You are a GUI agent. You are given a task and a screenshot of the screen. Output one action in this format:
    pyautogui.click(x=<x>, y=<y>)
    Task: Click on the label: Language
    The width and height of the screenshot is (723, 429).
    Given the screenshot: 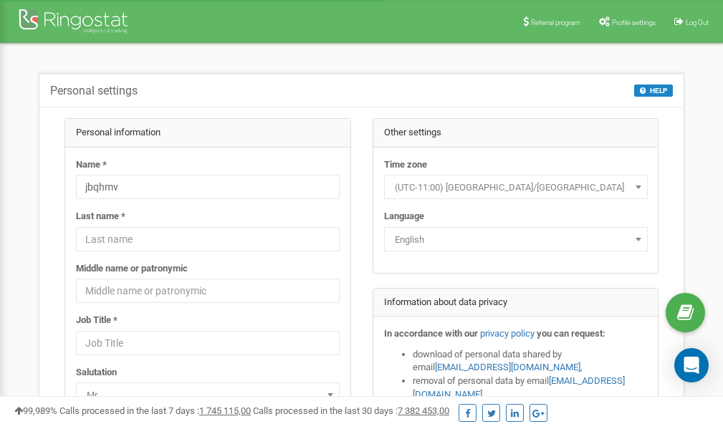 What is the action you would take?
    pyautogui.click(x=404, y=216)
    